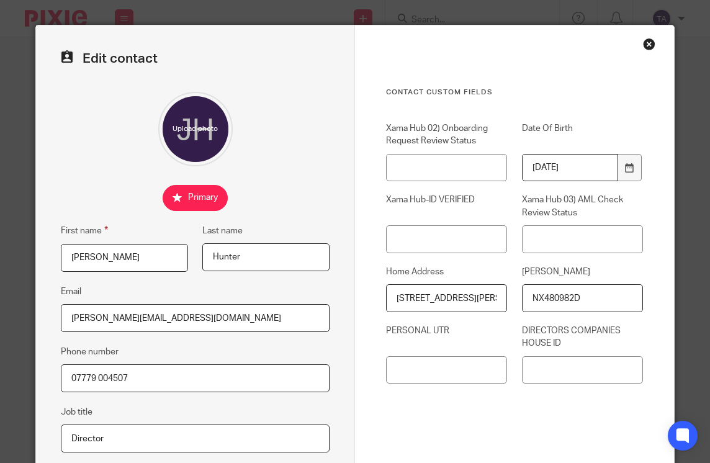 The width and height of the screenshot is (710, 463). I want to click on label: Phone number, so click(89, 352).